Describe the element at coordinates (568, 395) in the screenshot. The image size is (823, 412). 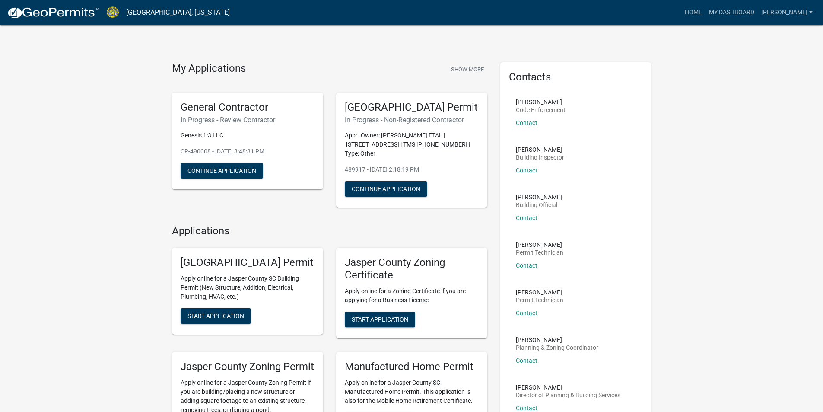
I see `p: Director of Planning & Building Services` at that location.